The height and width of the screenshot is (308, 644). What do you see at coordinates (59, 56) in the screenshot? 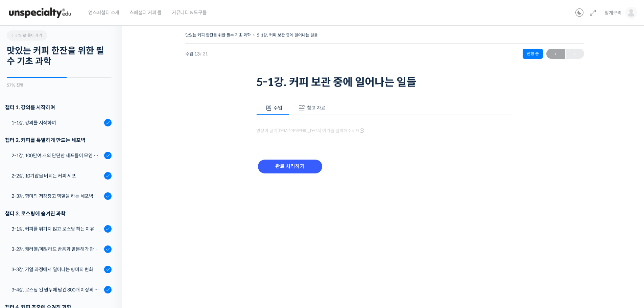
I see `h2: 맛있는 커피 한잔을 위한 필수 기초 과학` at bounding box center [59, 56].